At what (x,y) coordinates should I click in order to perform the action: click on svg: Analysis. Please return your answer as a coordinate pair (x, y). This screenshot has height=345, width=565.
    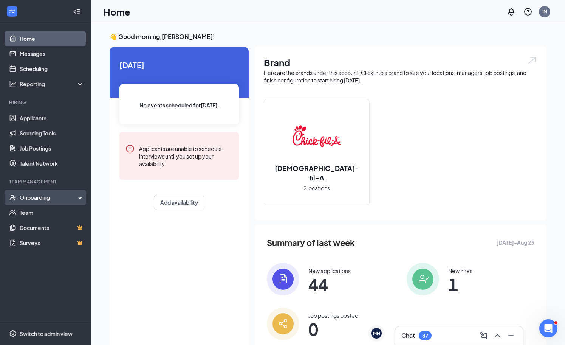
    Looking at the image, I should click on (13, 84).